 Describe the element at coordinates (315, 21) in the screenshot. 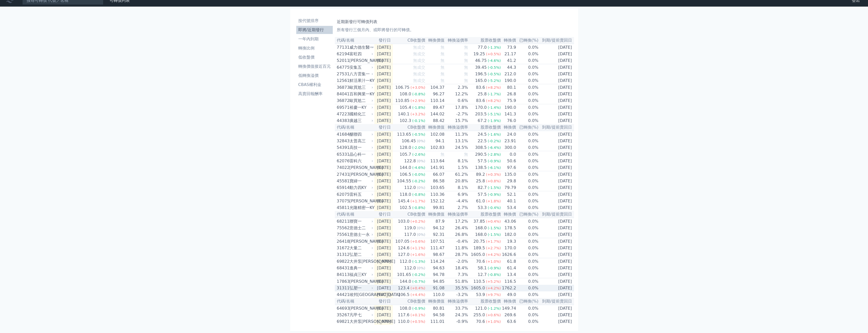

I see `a: 按代號排序` at that location.